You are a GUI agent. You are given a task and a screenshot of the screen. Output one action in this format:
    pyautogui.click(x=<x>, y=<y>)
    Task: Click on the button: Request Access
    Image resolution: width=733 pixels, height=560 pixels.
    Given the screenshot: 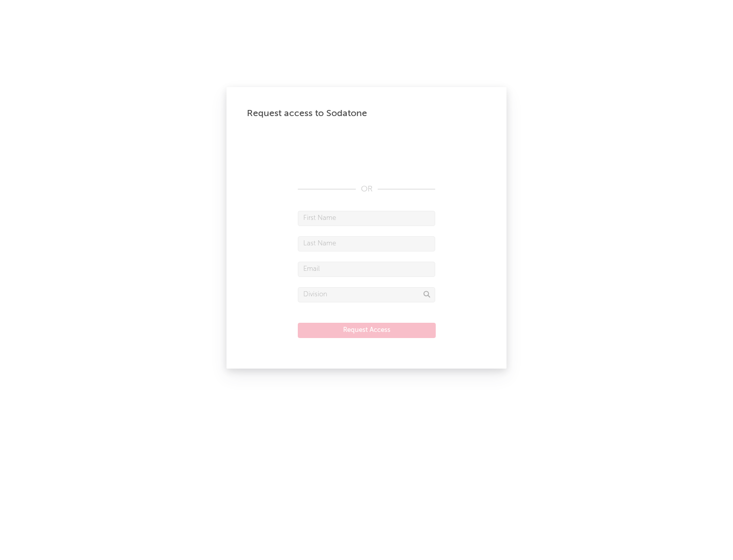 What is the action you would take?
    pyautogui.click(x=367, y=330)
    